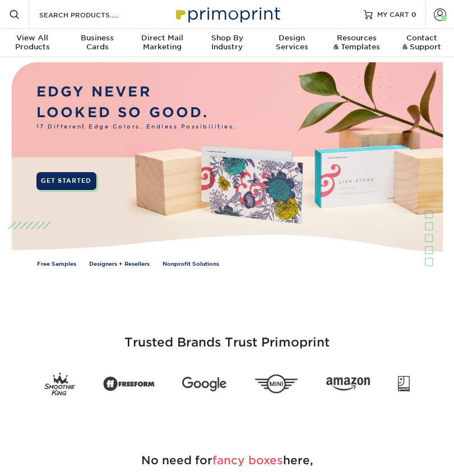 This screenshot has width=454, height=476. Describe the element at coordinates (190, 264) in the screenshot. I see `a: Nonprofit Solutions` at that location.